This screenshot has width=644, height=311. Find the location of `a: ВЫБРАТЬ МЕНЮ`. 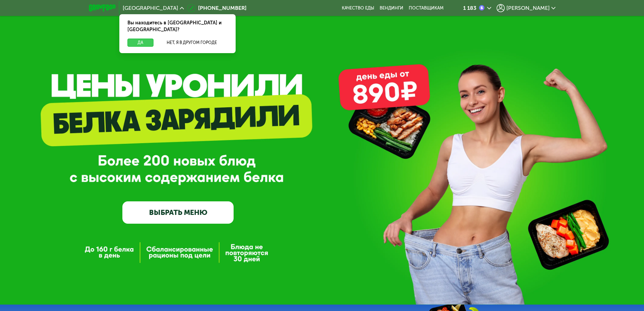

a: ВЫБРАТЬ МЕНЮ is located at coordinates (178, 213).